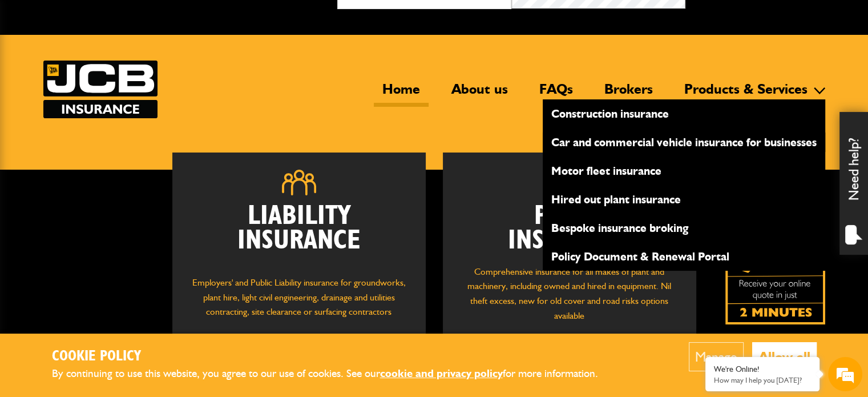  What do you see at coordinates (556, 94) in the screenshot?
I see `a: FAQs` at bounding box center [556, 94].